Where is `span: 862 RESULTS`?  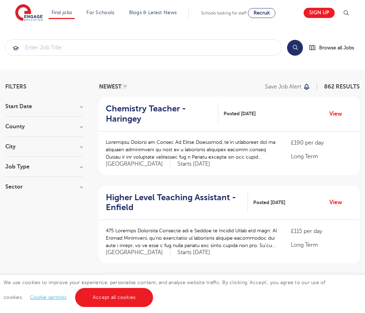 span: 862 RESULTS is located at coordinates (342, 87).